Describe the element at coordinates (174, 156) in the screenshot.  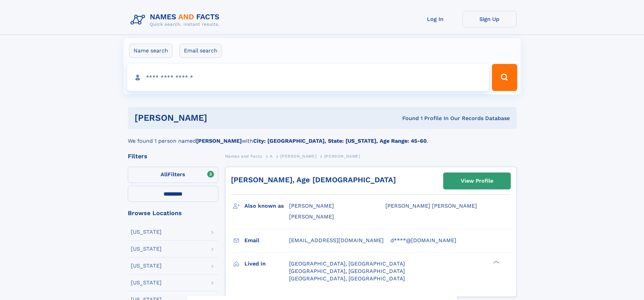
I see `div: Filters` at that location.